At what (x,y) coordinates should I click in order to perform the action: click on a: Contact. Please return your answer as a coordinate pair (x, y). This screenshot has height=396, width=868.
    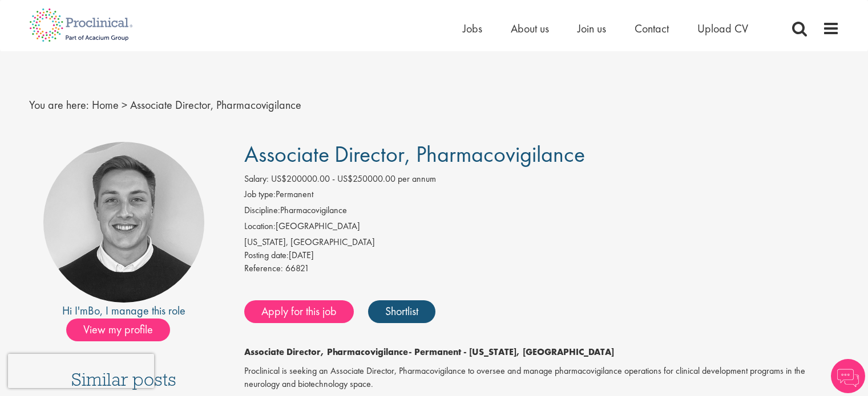
    Looking at the image, I should click on (652, 28).